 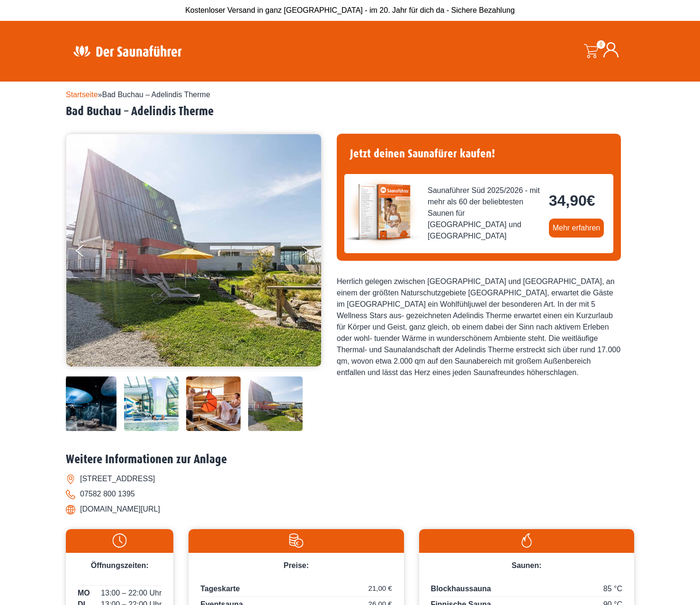 What do you see at coordinates (350, 494) in the screenshot?
I see `li: 07582 800 1395` at bounding box center [350, 494].